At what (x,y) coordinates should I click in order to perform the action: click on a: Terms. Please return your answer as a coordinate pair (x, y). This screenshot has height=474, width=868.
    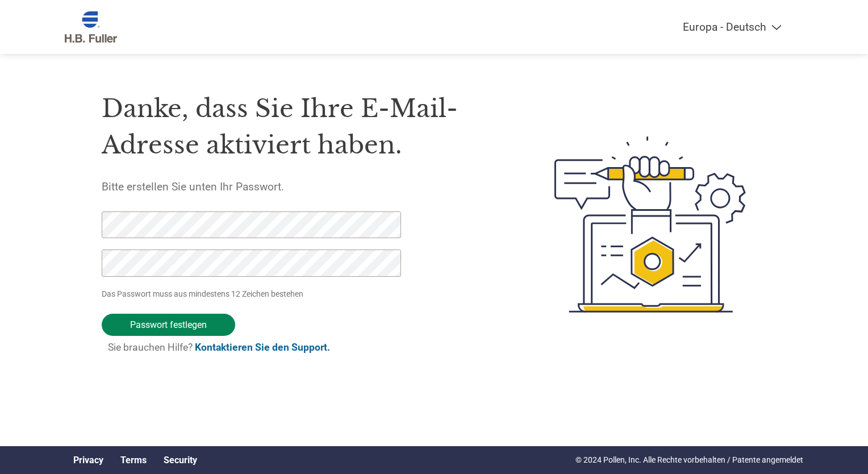
    Looking at the image, I should click on (133, 460).